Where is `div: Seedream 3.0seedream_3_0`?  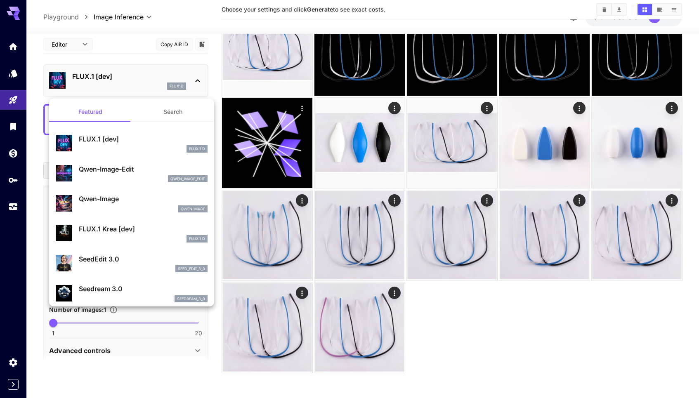 div: Seedream 3.0seedream_3_0 is located at coordinates (132, 293).